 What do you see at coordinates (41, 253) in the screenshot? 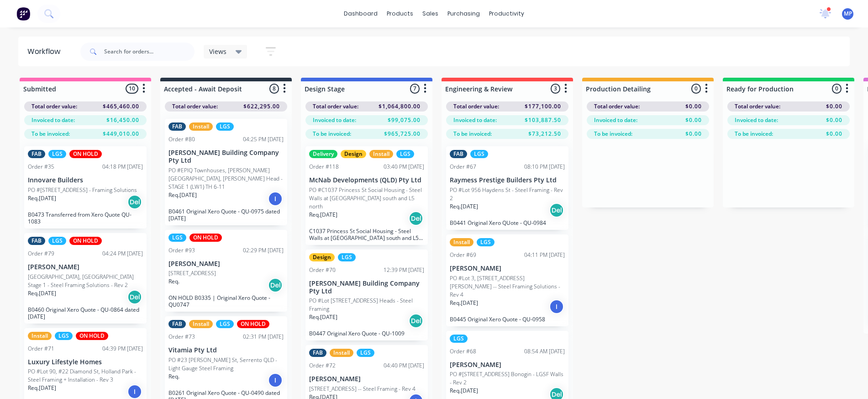
I see `div: Order #79` at bounding box center [41, 253].